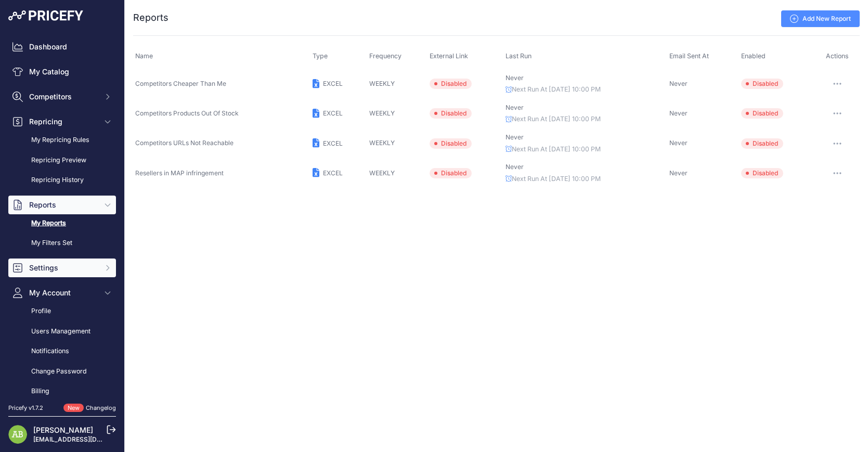 The height and width of the screenshot is (452, 868). I want to click on a: Billing, so click(62, 391).